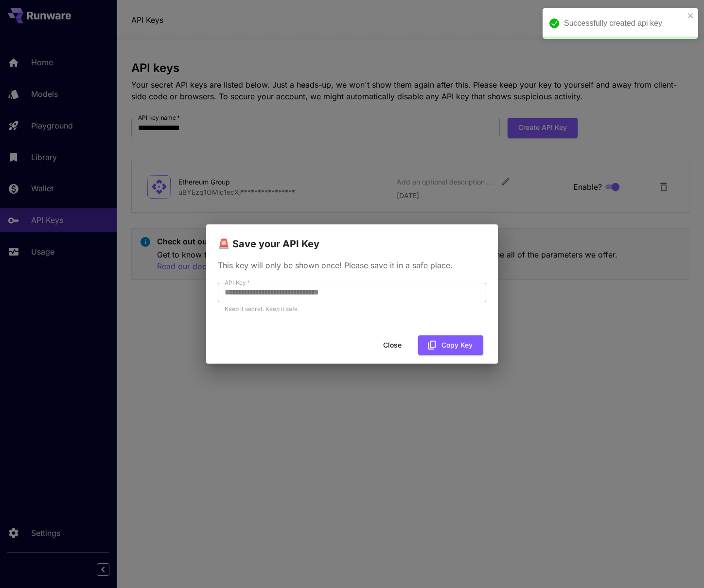  Describe the element at coordinates (352, 309) in the screenshot. I see `p: Keep it secret. Keep it safe.` at that location.